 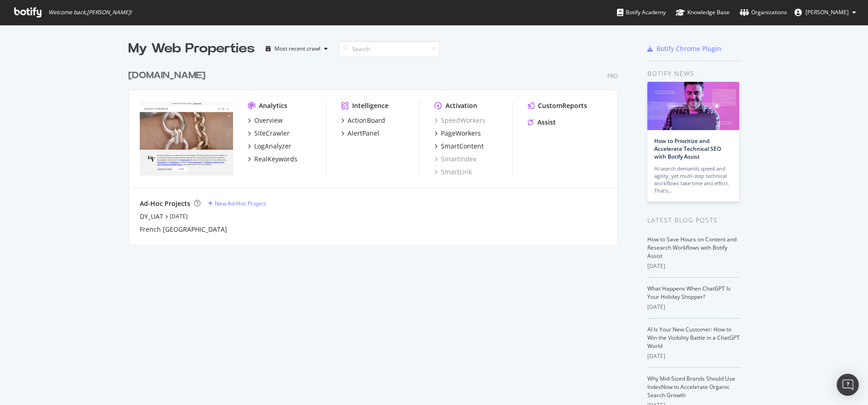 What do you see at coordinates (377, 151) in the screenshot?
I see `div: grid` at bounding box center [377, 151].